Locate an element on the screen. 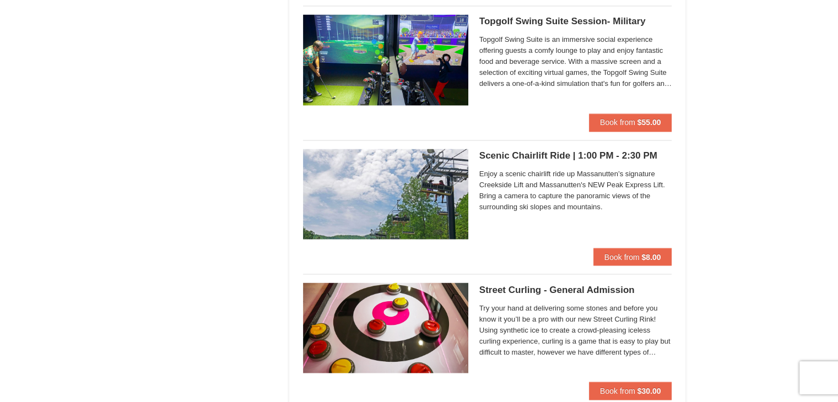 The height and width of the screenshot is (402, 838). strong: $30.00 is located at coordinates (649, 390).